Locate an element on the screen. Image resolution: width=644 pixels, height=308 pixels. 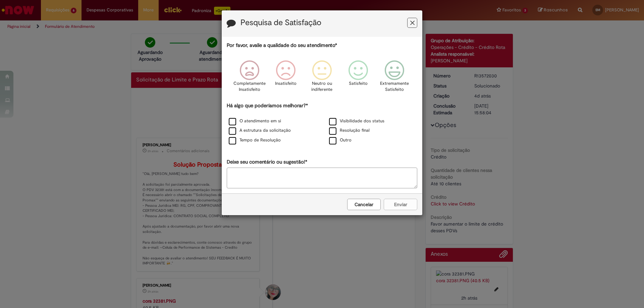
label: Resolução final is located at coordinates (349, 130).